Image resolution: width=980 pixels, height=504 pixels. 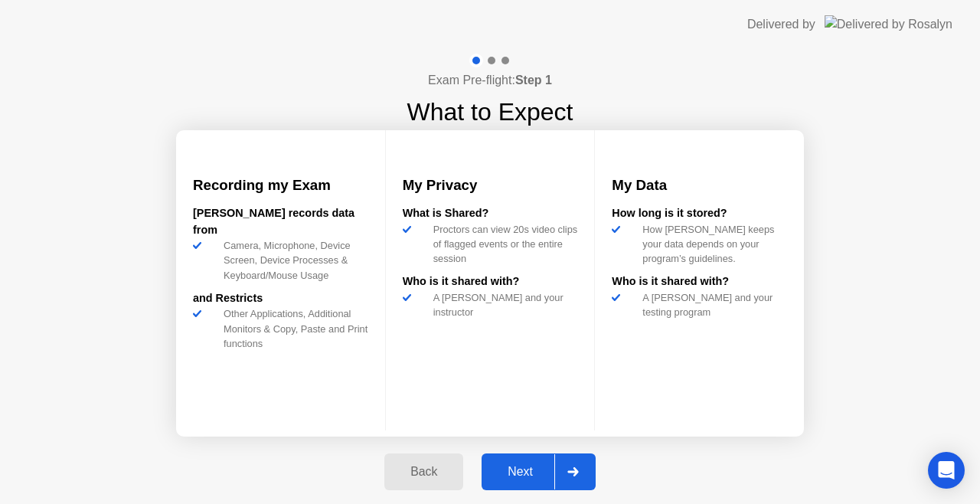 I want to click on div: Back, so click(x=424, y=472).